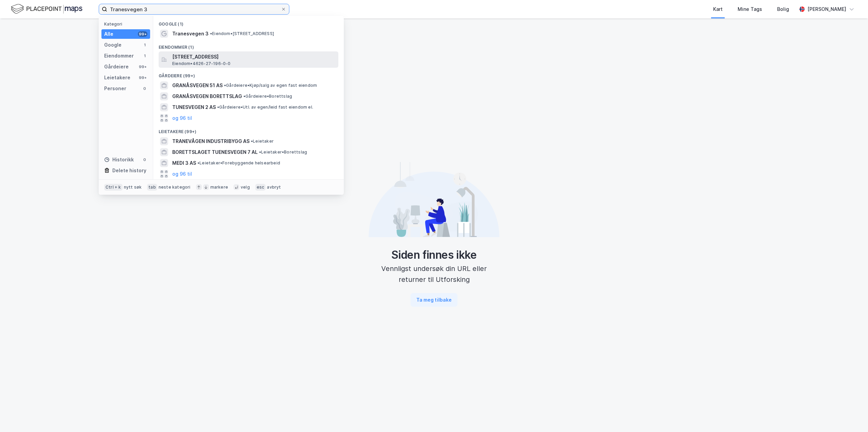  Describe the element at coordinates (109, 34) in the screenshot. I see `div: Alle` at that location.